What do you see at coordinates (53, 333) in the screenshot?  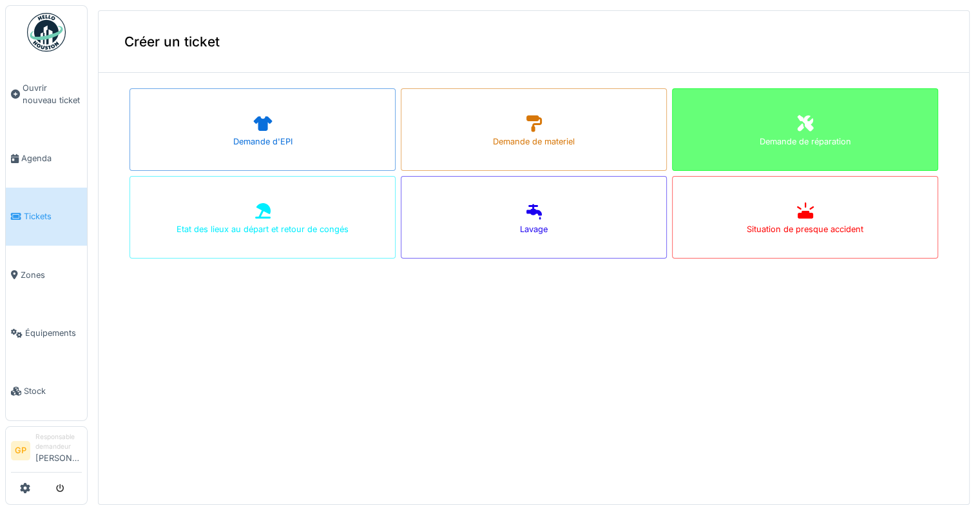 I see `span: Équipements` at bounding box center [53, 333].